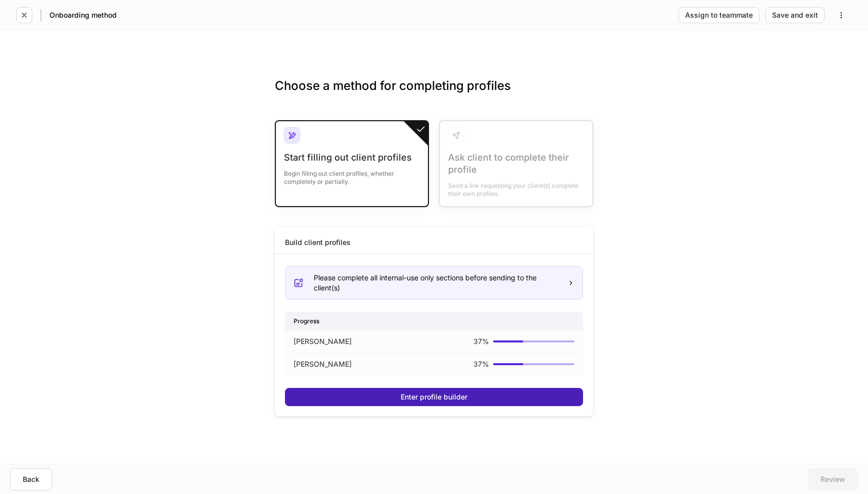 The height and width of the screenshot is (494, 868). What do you see at coordinates (719, 15) in the screenshot?
I see `div: Assign to teammate` at bounding box center [719, 15].